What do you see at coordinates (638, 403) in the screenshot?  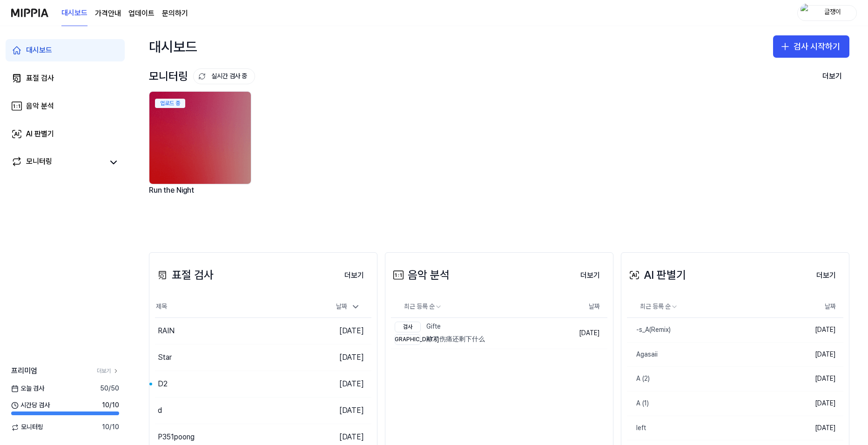 I see `div: A (1)` at bounding box center [638, 403].